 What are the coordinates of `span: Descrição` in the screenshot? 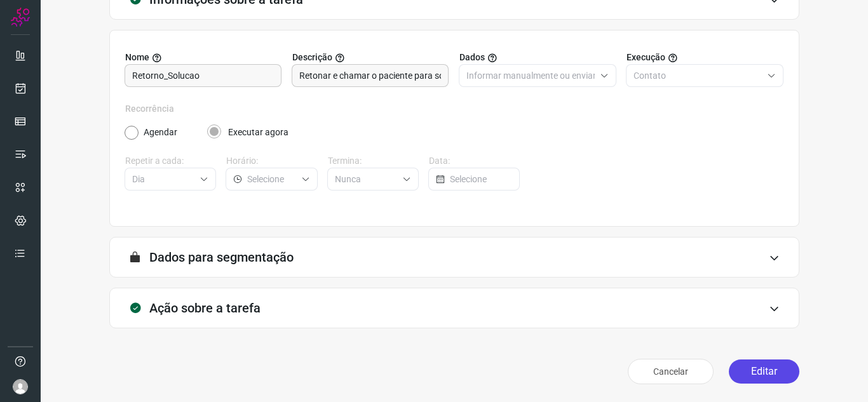 It's located at (312, 57).